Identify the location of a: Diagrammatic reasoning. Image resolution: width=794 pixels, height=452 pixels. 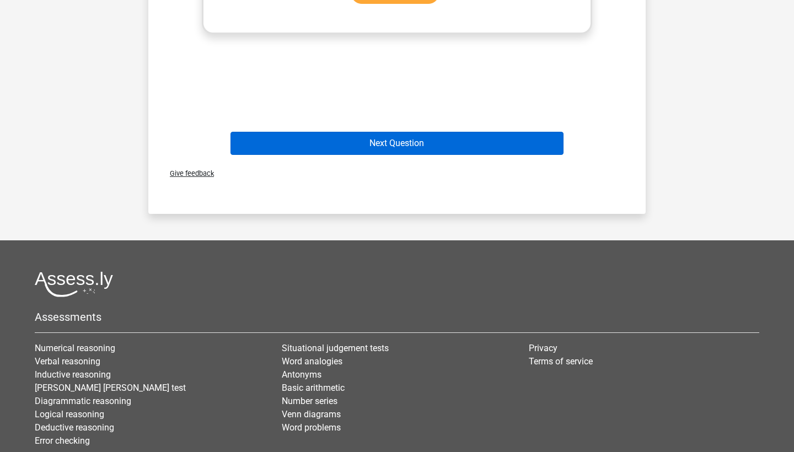
(83, 401).